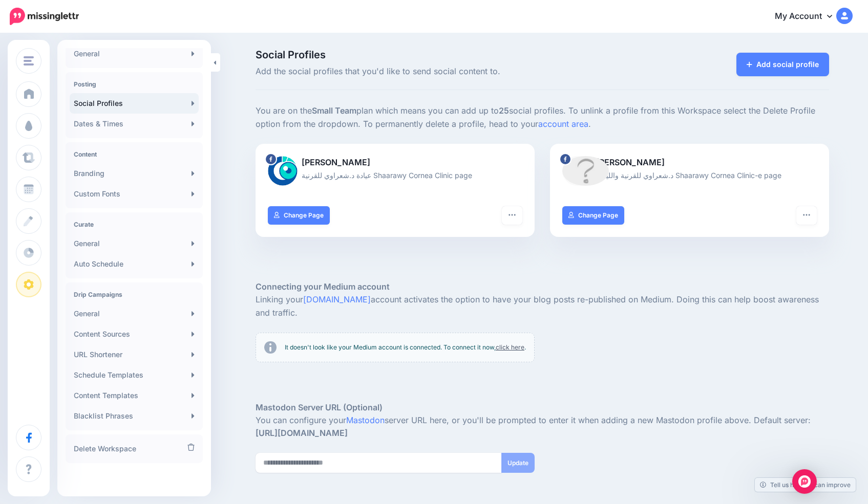  I want to click on h4: Posting, so click(134, 84).